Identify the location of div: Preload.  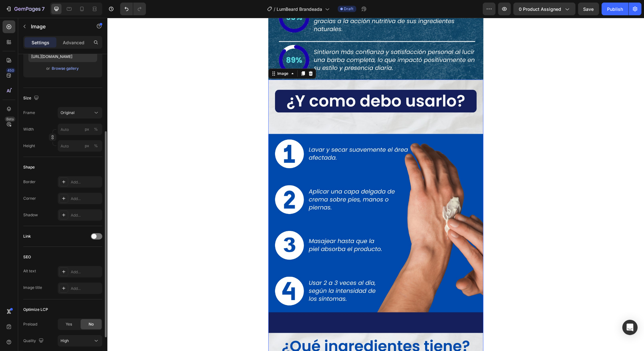
(31, 324).